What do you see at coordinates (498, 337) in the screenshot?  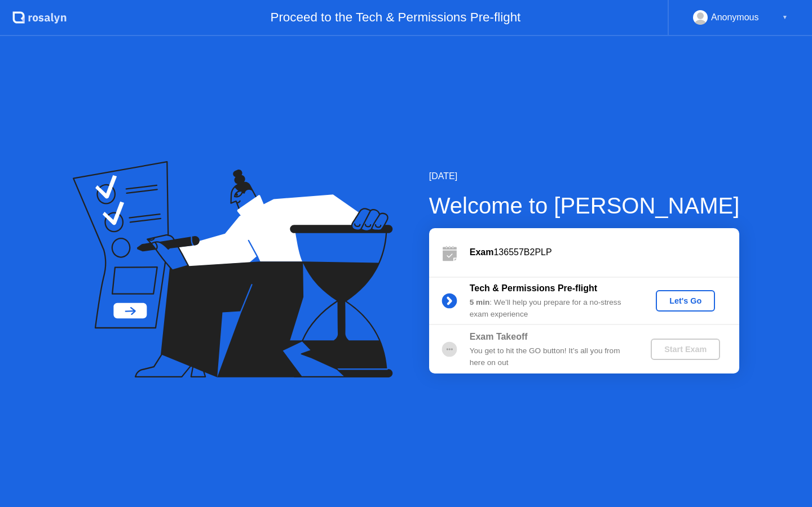 I see `b: Exam Takeoff` at bounding box center [498, 337].